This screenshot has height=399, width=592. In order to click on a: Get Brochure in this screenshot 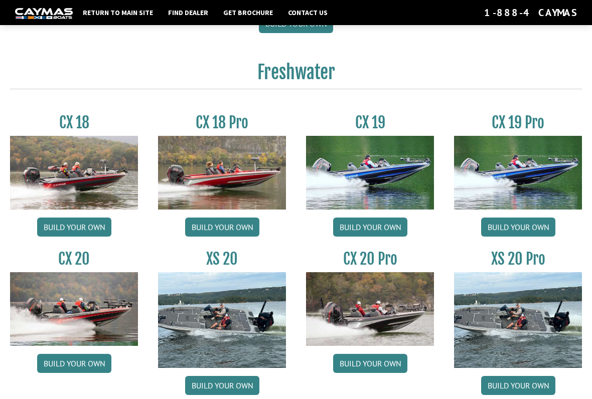, I will do `click(248, 13)`.